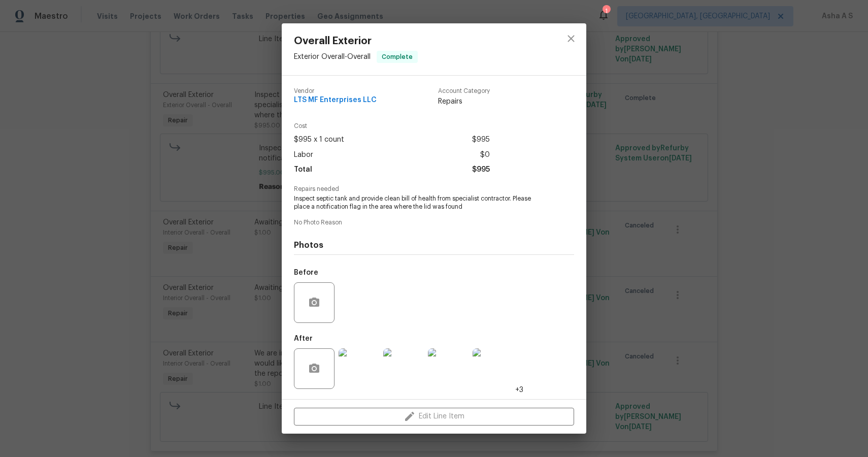 This screenshot has width=868, height=457. What do you see at coordinates (335, 100) in the screenshot?
I see `span: LTS MF Enterprises LLC` at bounding box center [335, 100].